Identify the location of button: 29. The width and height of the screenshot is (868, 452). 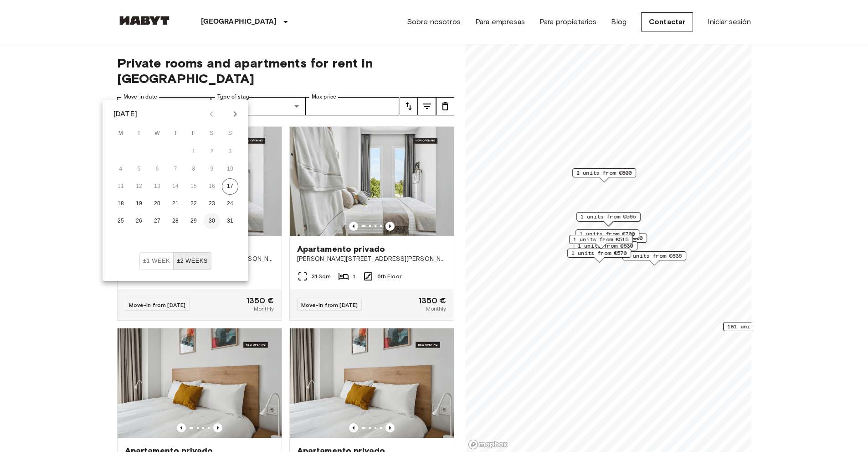
(194, 222).